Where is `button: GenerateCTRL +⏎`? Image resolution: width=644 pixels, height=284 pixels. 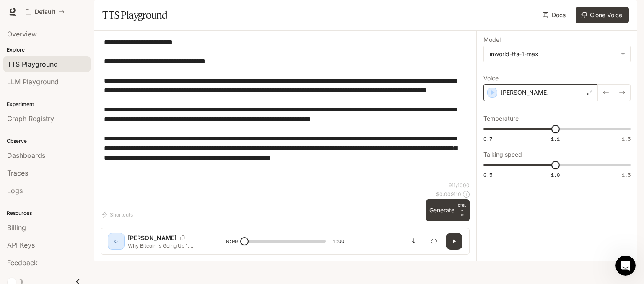
button: GenerateCTRL +⏎ is located at coordinates (448, 211).